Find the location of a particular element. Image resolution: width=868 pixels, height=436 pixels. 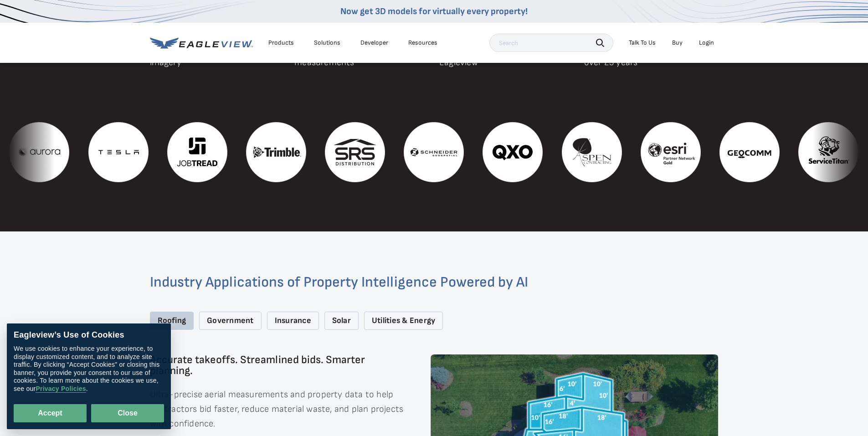

div: Eagleview’s Use of Cookies is located at coordinates (89, 335).